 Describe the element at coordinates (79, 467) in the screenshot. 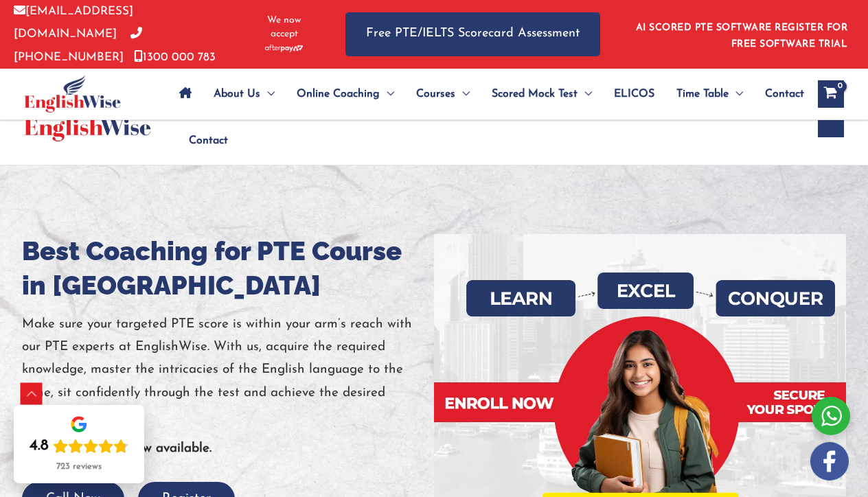

I see `div: 723 reviews` at that location.